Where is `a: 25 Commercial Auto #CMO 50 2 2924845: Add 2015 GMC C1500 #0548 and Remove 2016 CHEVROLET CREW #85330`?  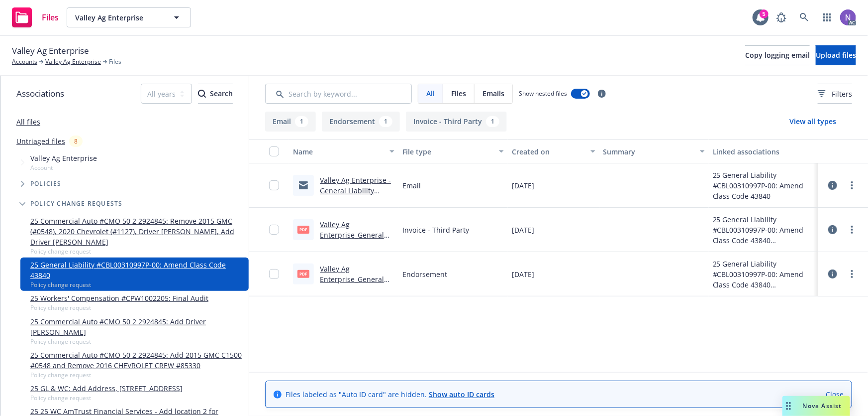 a: 25 Commercial Auto #CMO 50 2 2924845: Add 2015 GMC C1500 #0548 and Remove 2016 CHEVROLET CREW #85330 is located at coordinates (137, 360).